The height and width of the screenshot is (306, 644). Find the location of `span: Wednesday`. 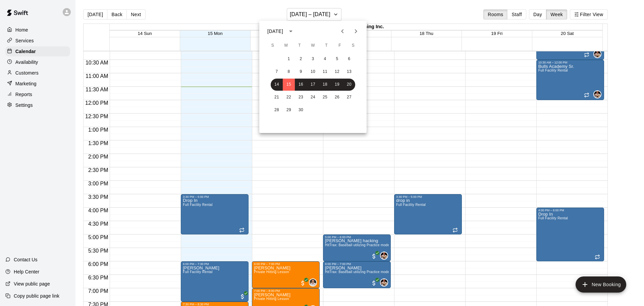

span: Wednesday is located at coordinates (313, 46).